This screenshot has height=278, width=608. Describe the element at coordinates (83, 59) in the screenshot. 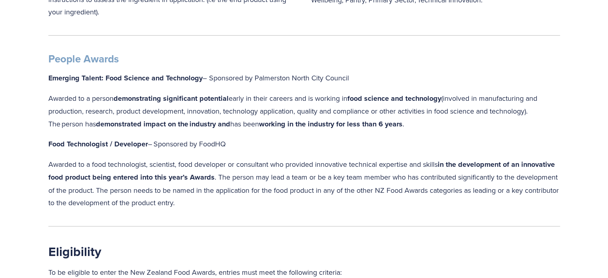

I see `strong: People Awards` at that location.